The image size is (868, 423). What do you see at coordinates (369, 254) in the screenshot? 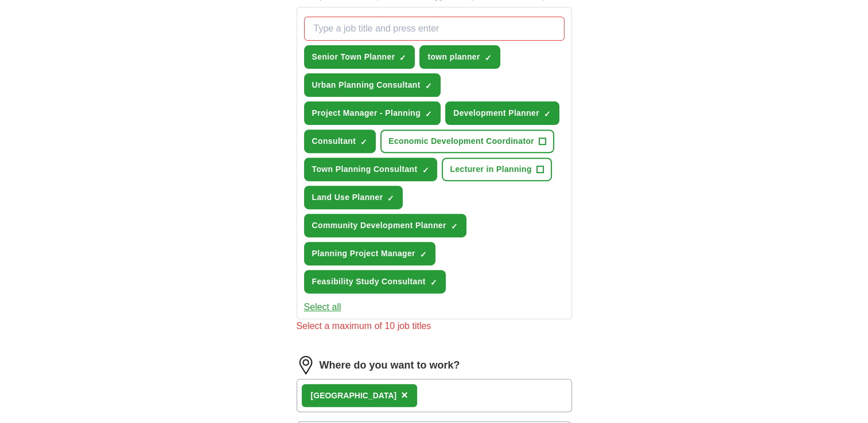
I see `button: Planning Project Manager✓` at bounding box center [369, 254].